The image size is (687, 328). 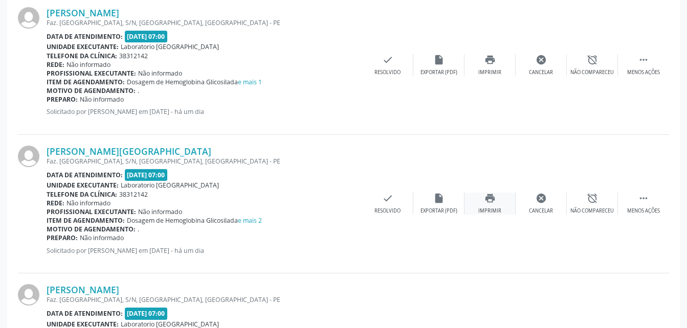 I want to click on a: e mais 1, so click(x=249, y=82).